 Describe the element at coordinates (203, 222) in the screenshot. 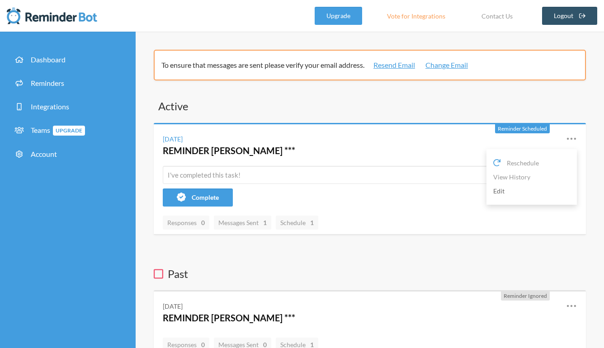

I see `strong: 0` at that location.